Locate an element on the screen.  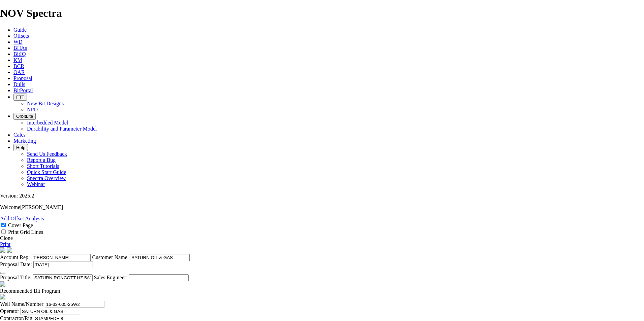
button: OrbitLite is located at coordinates (24, 116).